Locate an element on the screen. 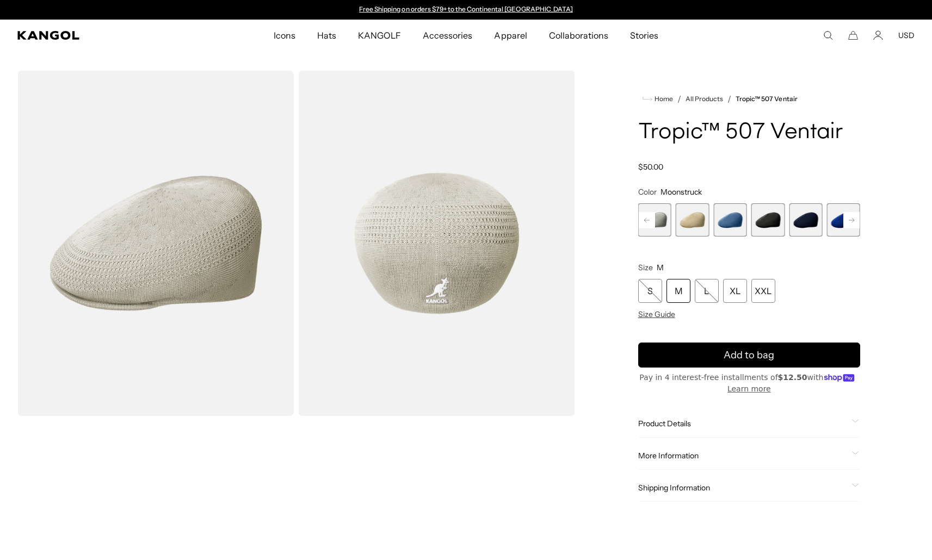  div: Announcement is located at coordinates (466, 10).